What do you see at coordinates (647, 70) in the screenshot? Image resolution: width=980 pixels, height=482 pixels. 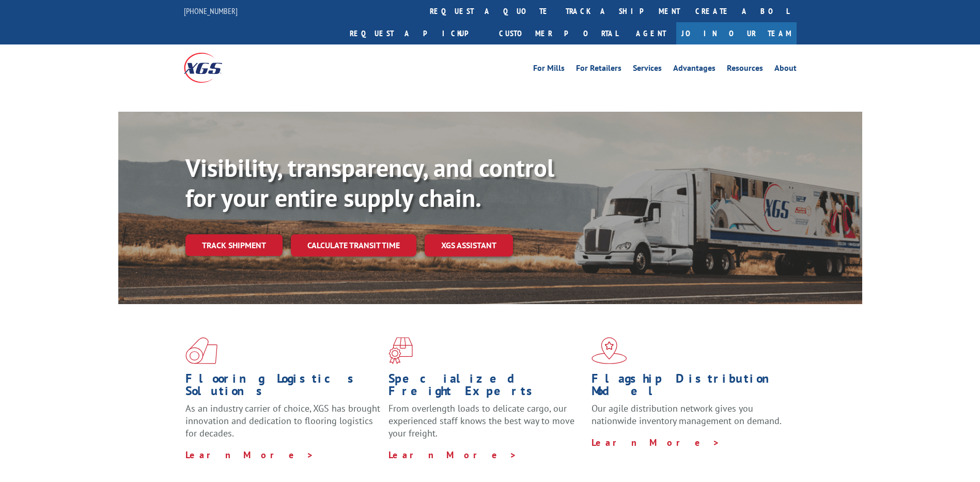 I see `a: Services` at bounding box center [647, 70].